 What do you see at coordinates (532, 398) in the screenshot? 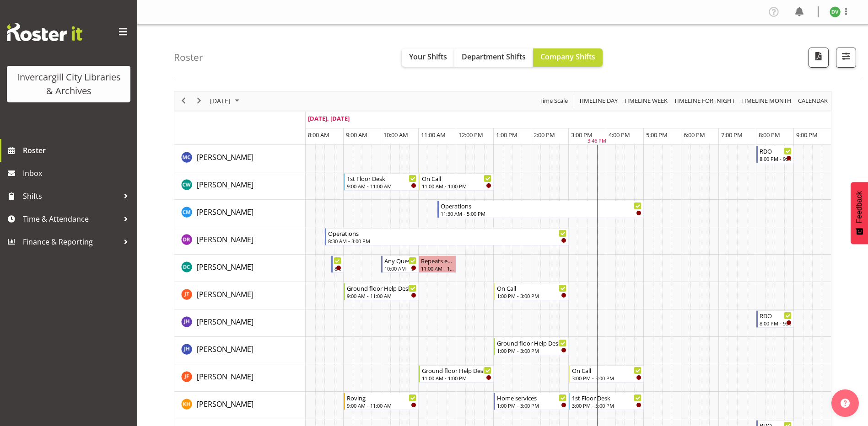
I see `div: Home services` at bounding box center [532, 398].